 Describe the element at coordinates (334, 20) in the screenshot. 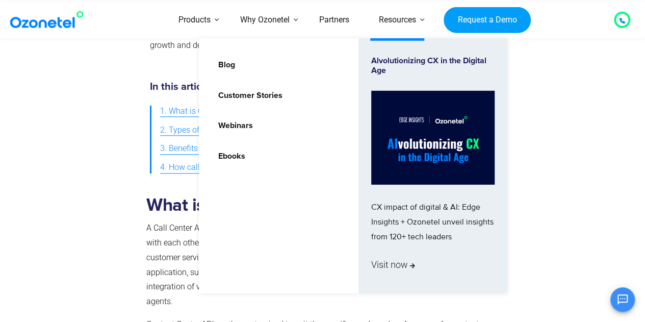

I see `a: Partners` at that location.